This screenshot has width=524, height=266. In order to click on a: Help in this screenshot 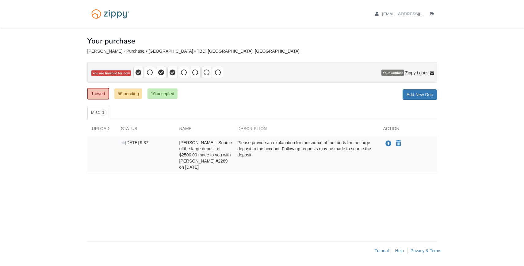, I will do `click(399, 251)`.